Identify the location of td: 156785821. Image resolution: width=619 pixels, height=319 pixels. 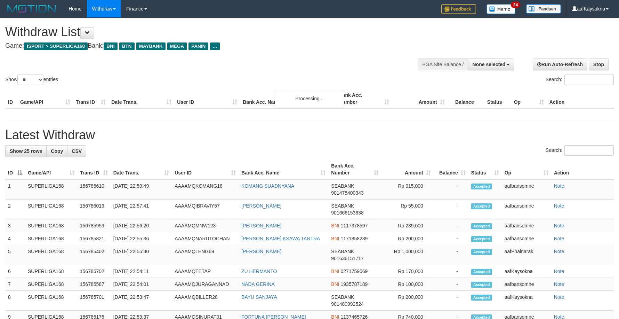
(94, 238).